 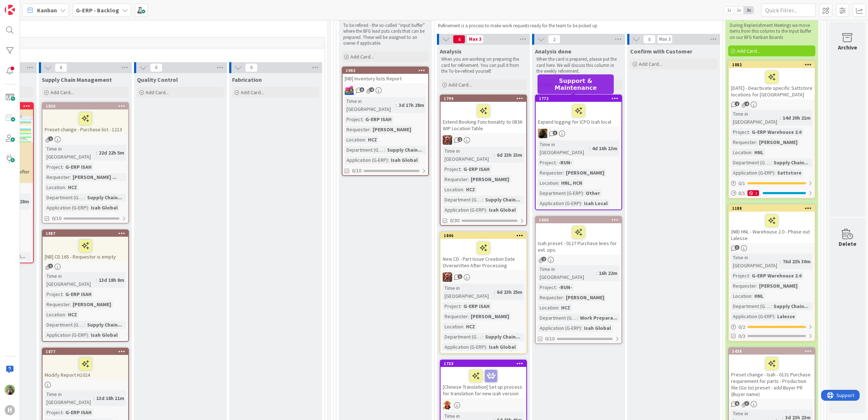 I want to click on div: JK, so click(x=483, y=277).